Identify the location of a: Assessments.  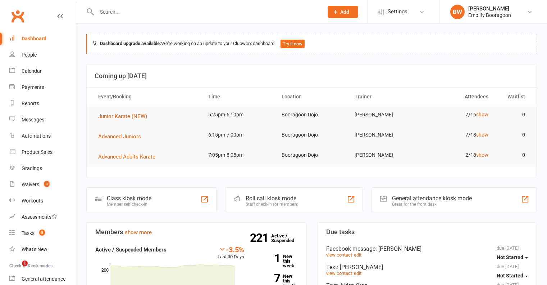
(42, 217).